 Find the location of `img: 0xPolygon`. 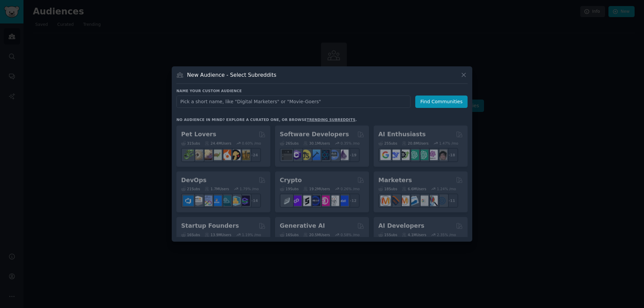

img: 0xPolygon is located at coordinates (297, 200).